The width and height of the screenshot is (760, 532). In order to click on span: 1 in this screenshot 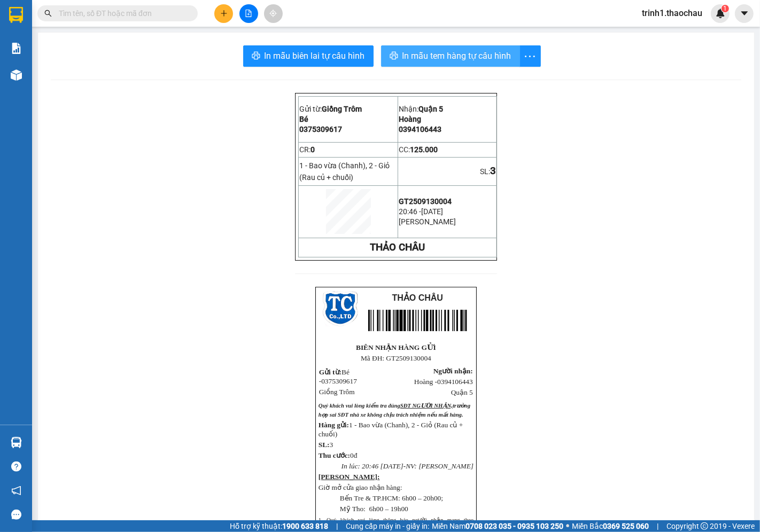, I will do `click(725, 9)`.